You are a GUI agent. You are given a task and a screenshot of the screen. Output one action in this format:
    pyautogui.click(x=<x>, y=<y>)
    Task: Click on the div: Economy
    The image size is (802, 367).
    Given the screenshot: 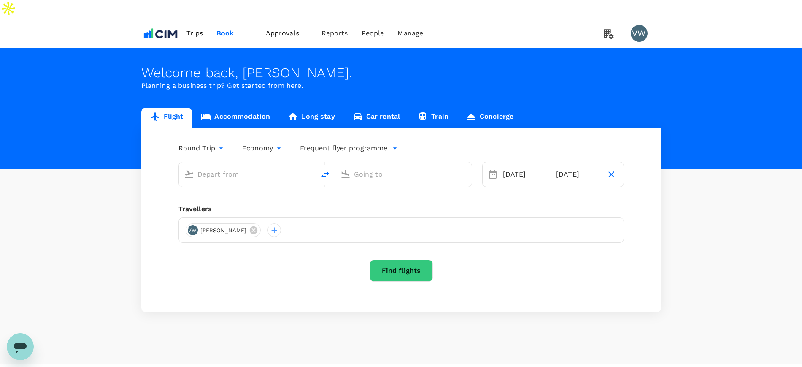 What is the action you would take?
    pyautogui.click(x=262, y=148)
    